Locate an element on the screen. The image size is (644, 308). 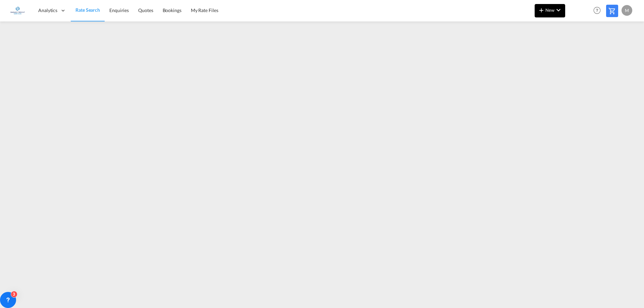
span: Rate Search is located at coordinates (87, 10).